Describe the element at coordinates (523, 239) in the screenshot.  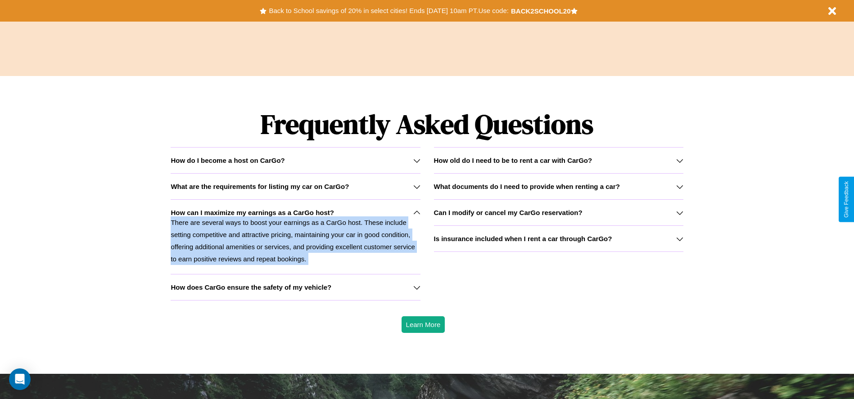
I see `h3: Is insurance included when I rent a car through CarGo?` at that location.